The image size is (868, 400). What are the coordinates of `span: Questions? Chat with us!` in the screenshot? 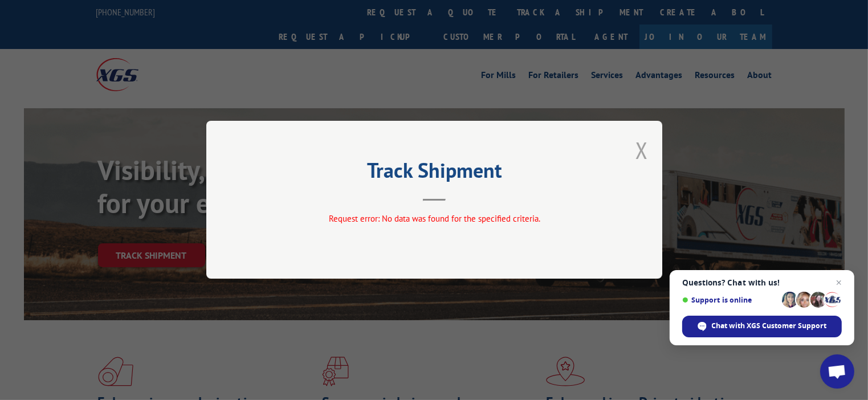 It's located at (762, 282).